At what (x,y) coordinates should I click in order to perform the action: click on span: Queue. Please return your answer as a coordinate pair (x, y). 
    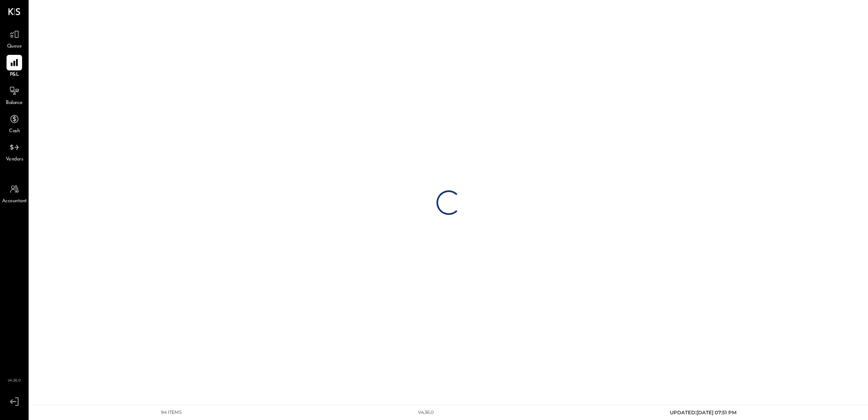
    Looking at the image, I should click on (14, 47).